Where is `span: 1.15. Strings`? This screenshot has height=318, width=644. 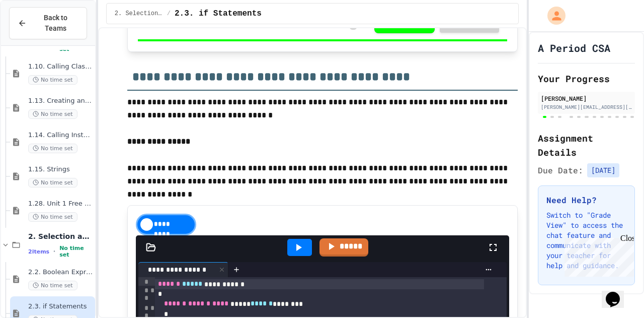 span: 1.15. Strings is located at coordinates (61, 169).